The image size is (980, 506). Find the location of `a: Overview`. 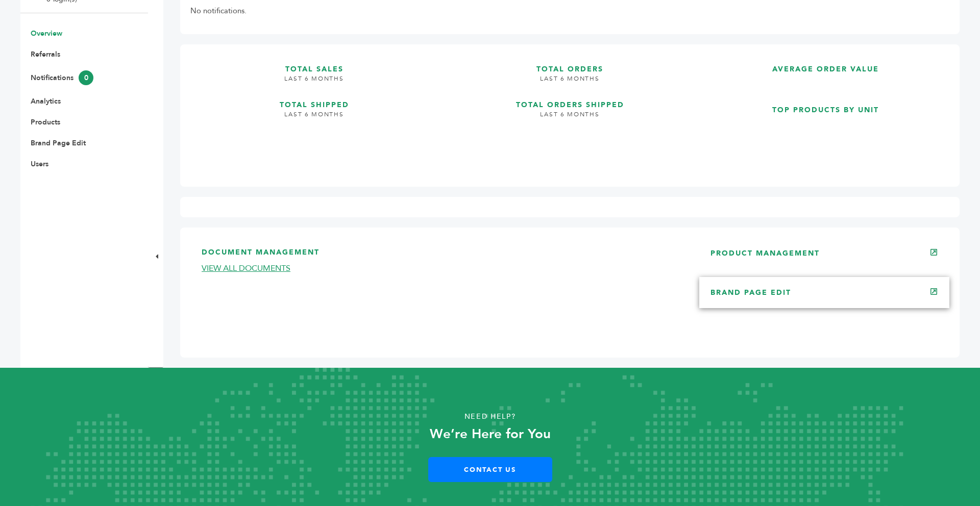

a: Overview is located at coordinates (46, 33).